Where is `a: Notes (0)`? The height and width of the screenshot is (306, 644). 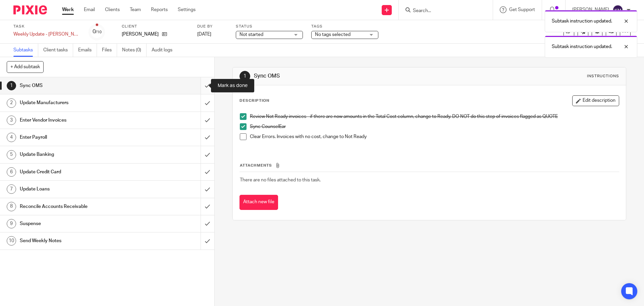 a: Notes (0) is located at coordinates (134, 50).